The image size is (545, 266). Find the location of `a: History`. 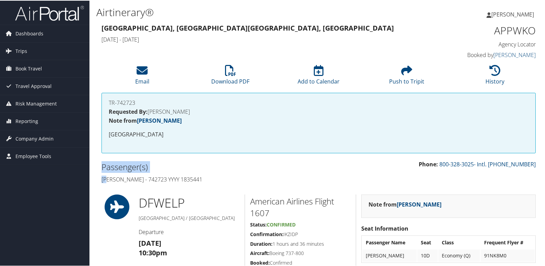

a: History is located at coordinates (494, 76).